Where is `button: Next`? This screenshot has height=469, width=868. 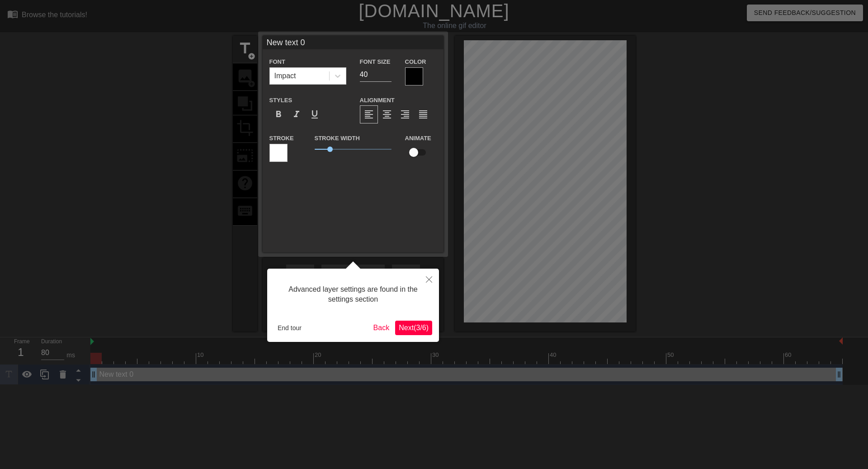 button: Next is located at coordinates (413, 328).